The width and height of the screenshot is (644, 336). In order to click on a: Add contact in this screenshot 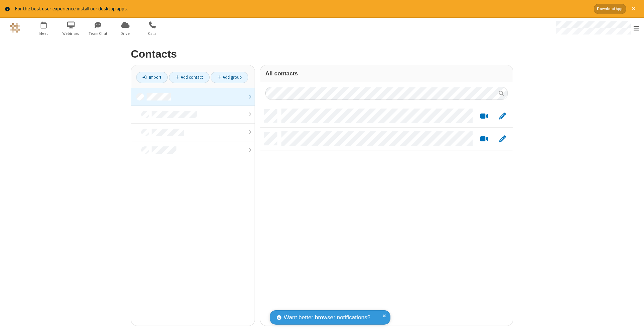, I will do `click(189, 77)`.